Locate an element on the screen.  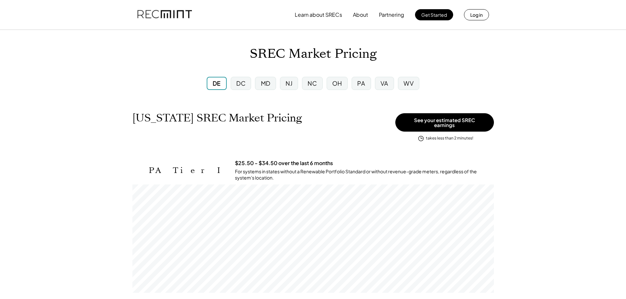
h3: $25.50 - $34.50 over the last 6 months is located at coordinates (284, 163).